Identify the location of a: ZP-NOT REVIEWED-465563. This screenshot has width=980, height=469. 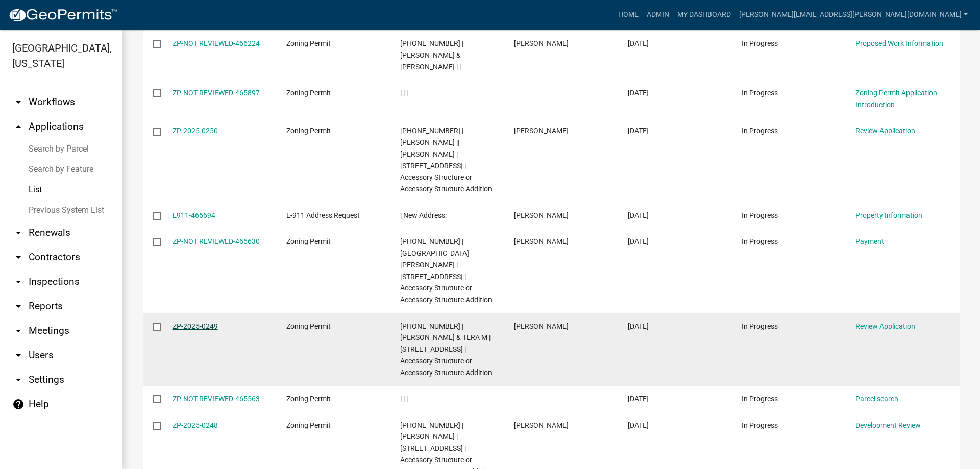
(216, 399).